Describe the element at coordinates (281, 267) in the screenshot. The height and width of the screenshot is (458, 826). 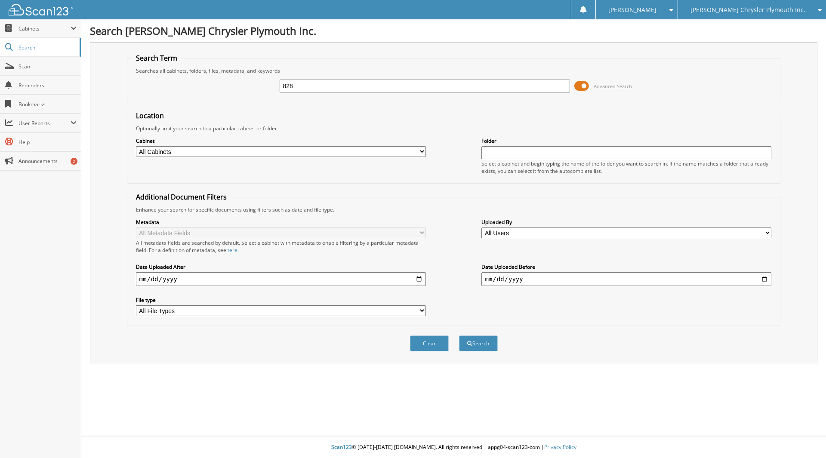
I see `label: Date Uploaded After` at that location.